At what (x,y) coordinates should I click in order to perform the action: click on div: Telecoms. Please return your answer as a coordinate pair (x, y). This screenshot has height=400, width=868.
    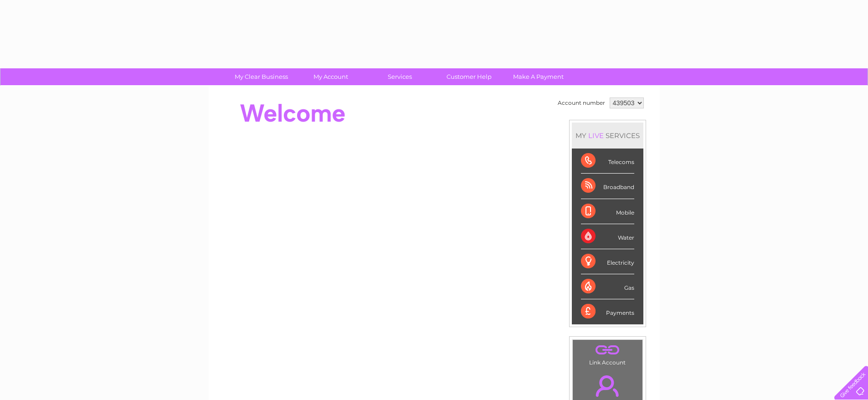
    Looking at the image, I should click on (608, 161).